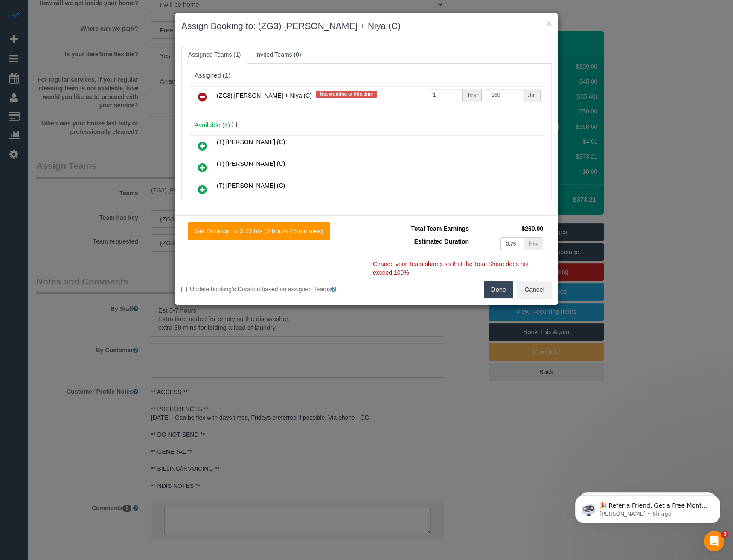 The width and height of the screenshot is (733, 560). I want to click on label: Update booking's Duration based on assigned Teams, so click(271, 290).